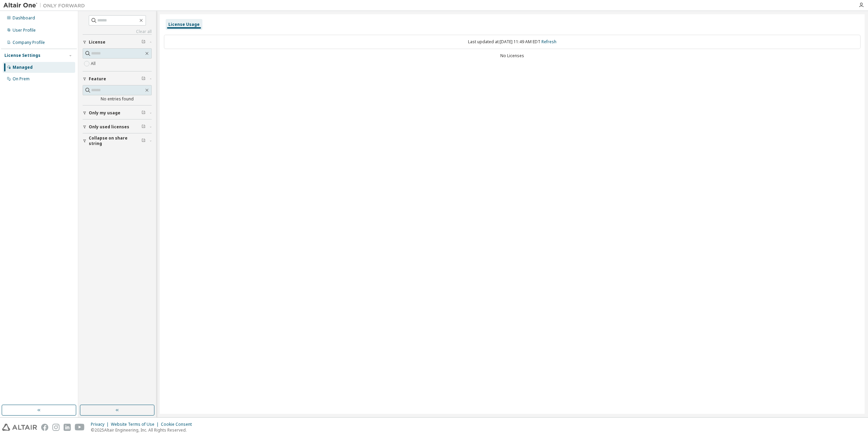 The height and width of the screenshot is (437, 868). Describe the element at coordinates (46, 5) in the screenshot. I see `img: Altair One` at that location.